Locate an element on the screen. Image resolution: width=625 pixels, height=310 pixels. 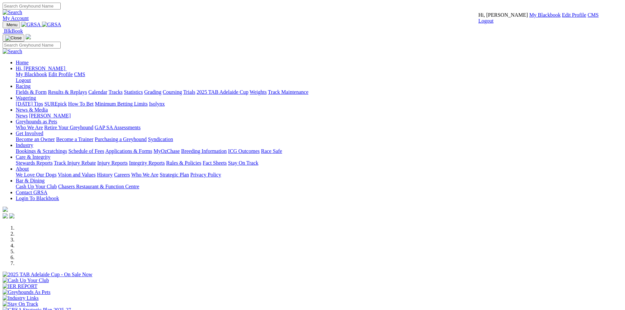
div: Racing is located at coordinates (319, 92).